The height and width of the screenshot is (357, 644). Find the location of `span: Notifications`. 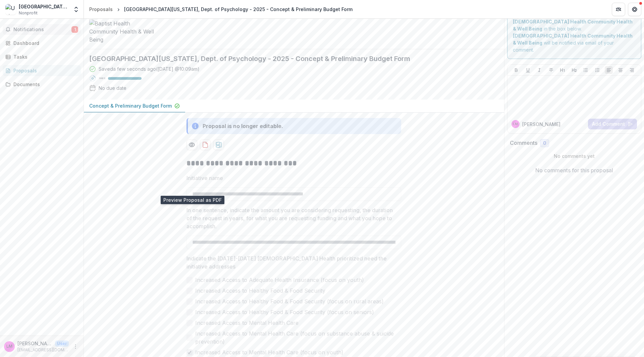

span: Notifications is located at coordinates (42, 30).